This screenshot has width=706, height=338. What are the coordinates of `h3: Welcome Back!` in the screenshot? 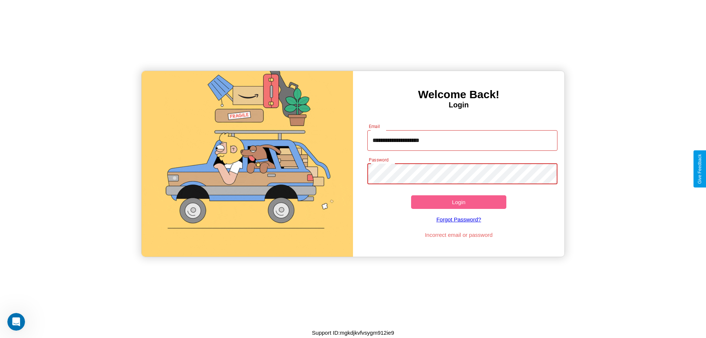 It's located at (458, 94).